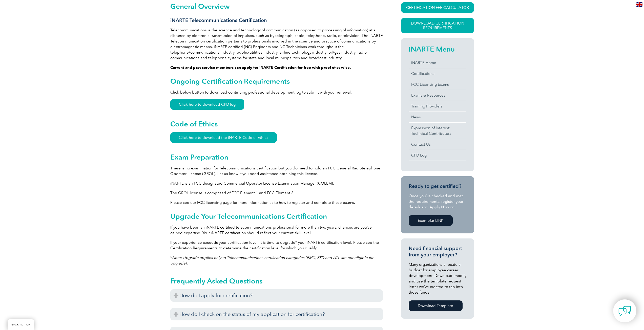  Describe the element at coordinates (277, 295) in the screenshot. I see `h3: How do I apply for certification?` at that location.